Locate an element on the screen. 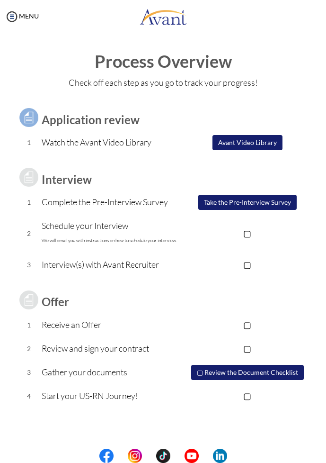 This screenshot has height=463, width=326. img: in.png is located at coordinates (135, 456).